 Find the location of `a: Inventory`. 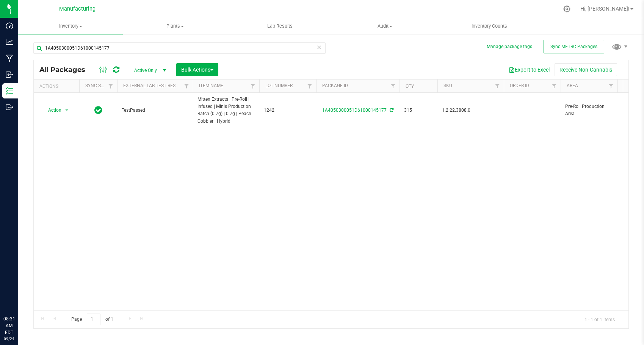

a: Inventory is located at coordinates (70, 26).